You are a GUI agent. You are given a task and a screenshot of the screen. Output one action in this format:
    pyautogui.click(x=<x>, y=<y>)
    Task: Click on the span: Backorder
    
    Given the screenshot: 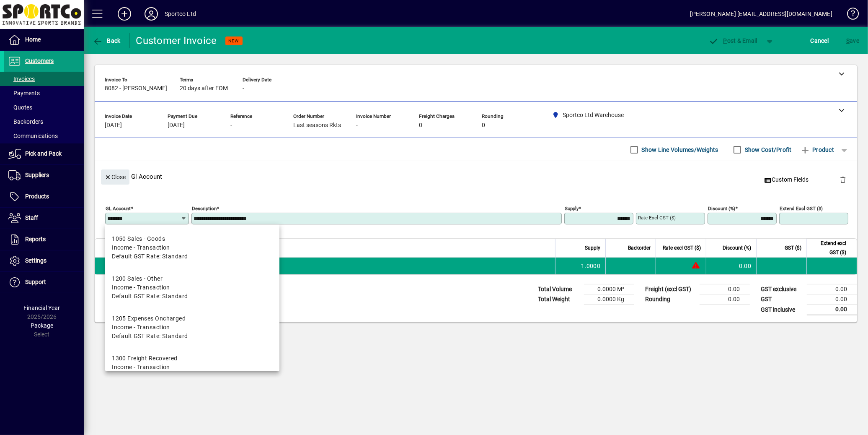 What is the action you would take?
    pyautogui.click(x=639, y=248)
    